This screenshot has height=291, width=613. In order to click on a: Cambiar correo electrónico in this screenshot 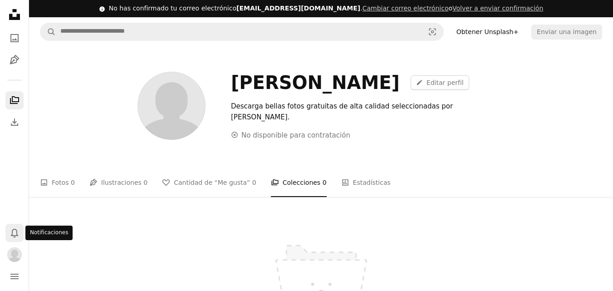, I will do `click(406, 8)`.